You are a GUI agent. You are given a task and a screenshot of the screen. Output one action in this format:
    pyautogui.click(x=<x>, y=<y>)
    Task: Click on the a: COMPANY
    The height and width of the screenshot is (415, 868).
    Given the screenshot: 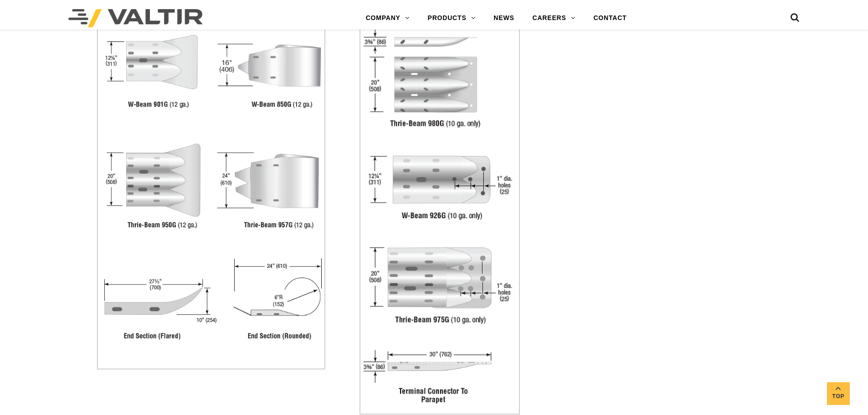 What is the action you would take?
    pyautogui.click(x=388, y=18)
    